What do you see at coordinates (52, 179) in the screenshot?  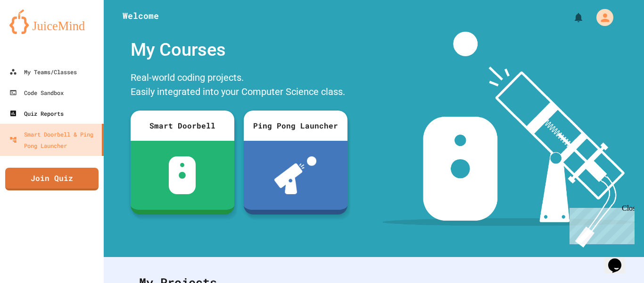 I see `a: Join Quiz` at bounding box center [52, 179].